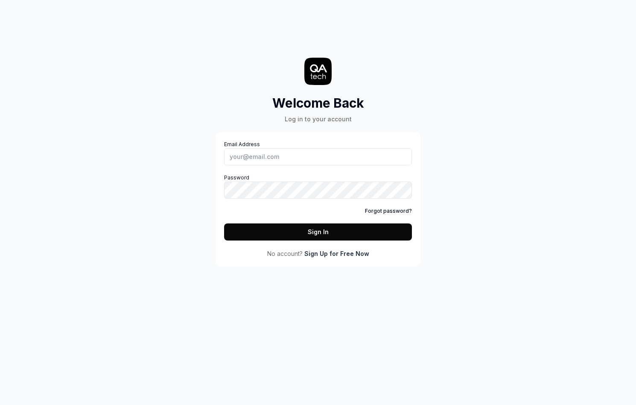 The image size is (636, 405). What do you see at coordinates (318, 232) in the screenshot?
I see `button: Sign In` at bounding box center [318, 232].